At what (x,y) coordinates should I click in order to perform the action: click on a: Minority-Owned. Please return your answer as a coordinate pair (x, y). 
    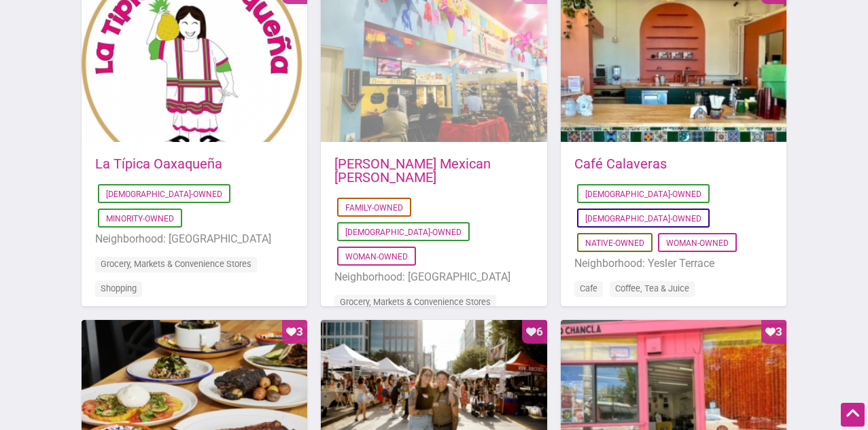
    Looking at the image, I should click on (140, 218).